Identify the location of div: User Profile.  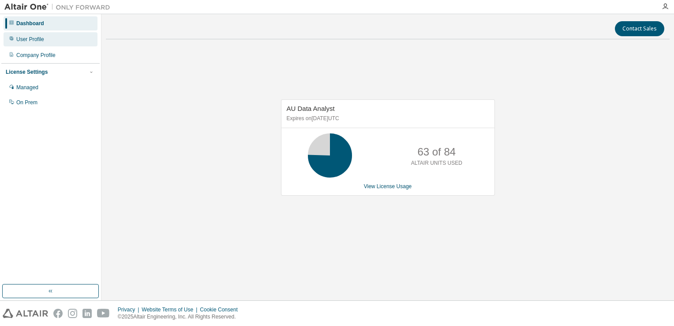
(30, 39).